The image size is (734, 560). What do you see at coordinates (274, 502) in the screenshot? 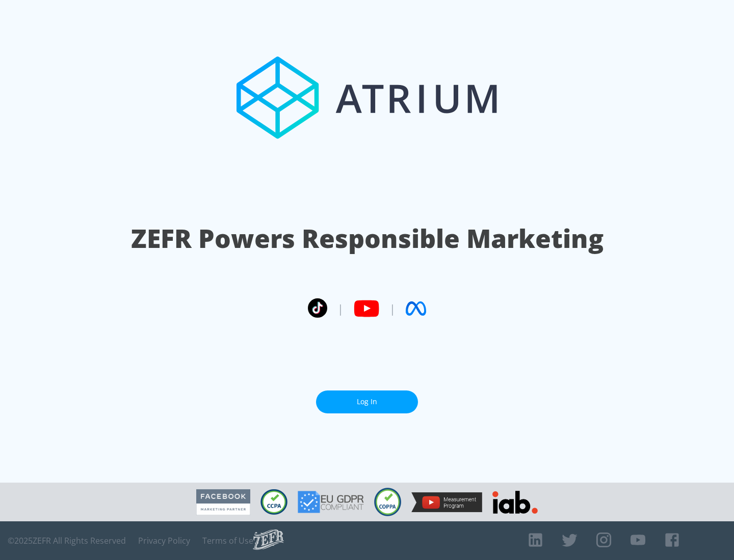
I see `img: CCPA Compliant` at bounding box center [274, 502].